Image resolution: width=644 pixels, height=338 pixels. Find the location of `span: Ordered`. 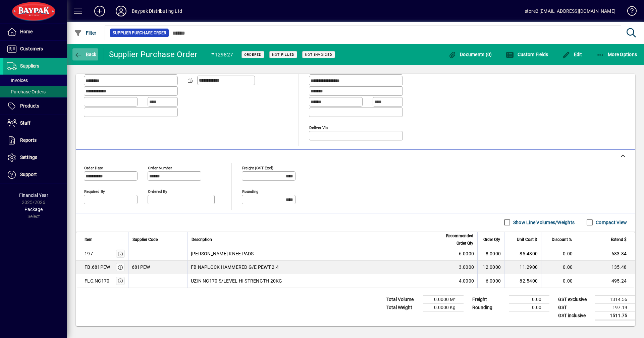

span: Ordered is located at coordinates (253, 54).